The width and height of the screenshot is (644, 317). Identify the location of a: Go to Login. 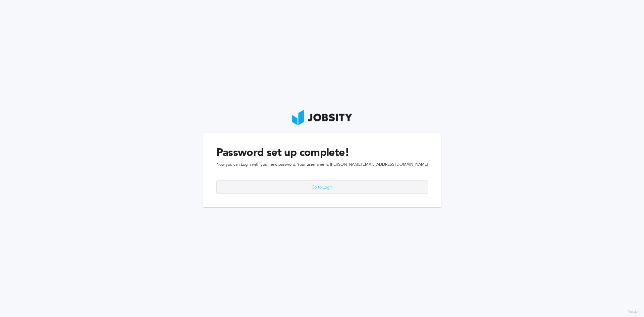
(322, 188).